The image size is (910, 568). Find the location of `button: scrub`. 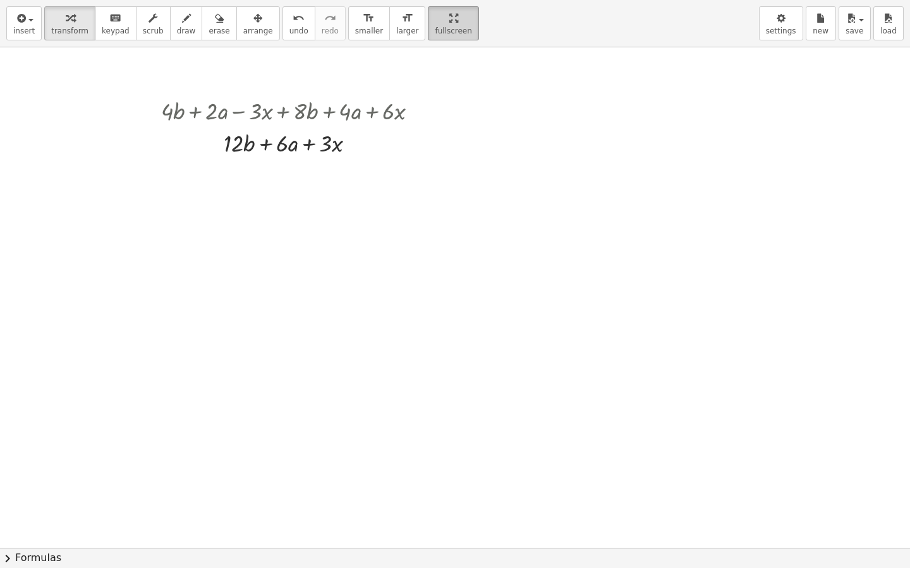

button: scrub is located at coordinates (153, 23).